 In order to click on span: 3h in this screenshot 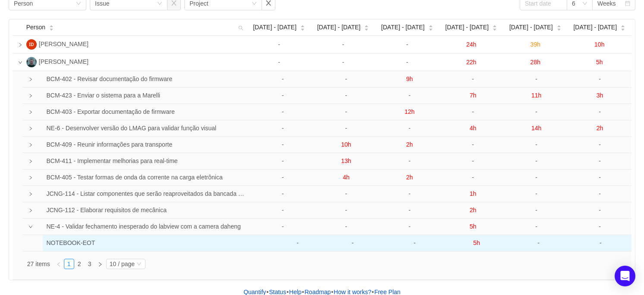, I will do `click(600, 95)`.